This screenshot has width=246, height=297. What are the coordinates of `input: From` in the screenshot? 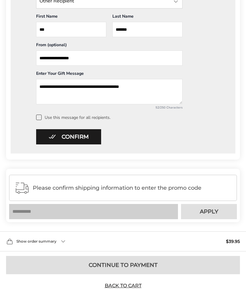 It's located at (109, 58).